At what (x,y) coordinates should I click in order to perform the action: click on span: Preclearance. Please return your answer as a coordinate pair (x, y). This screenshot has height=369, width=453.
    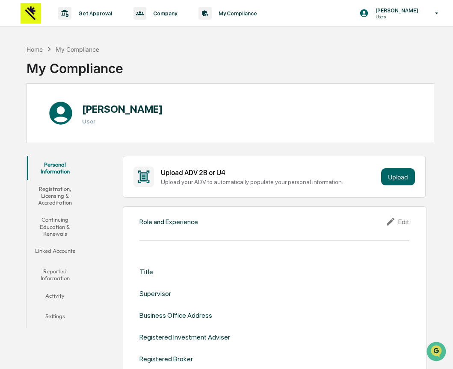
    Looking at the image, I should click on (36, 112).